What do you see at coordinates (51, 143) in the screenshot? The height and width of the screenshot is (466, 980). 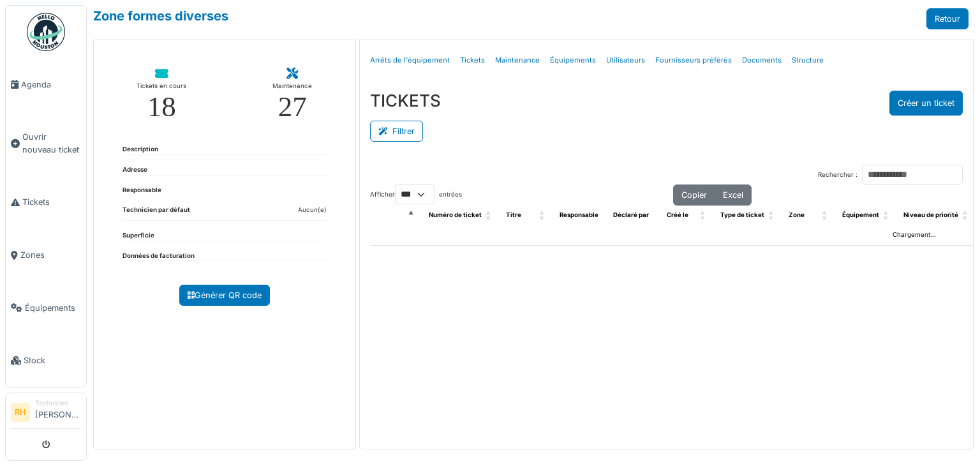 I see `span: Ouvrir nouveau ticket` at bounding box center [51, 143].